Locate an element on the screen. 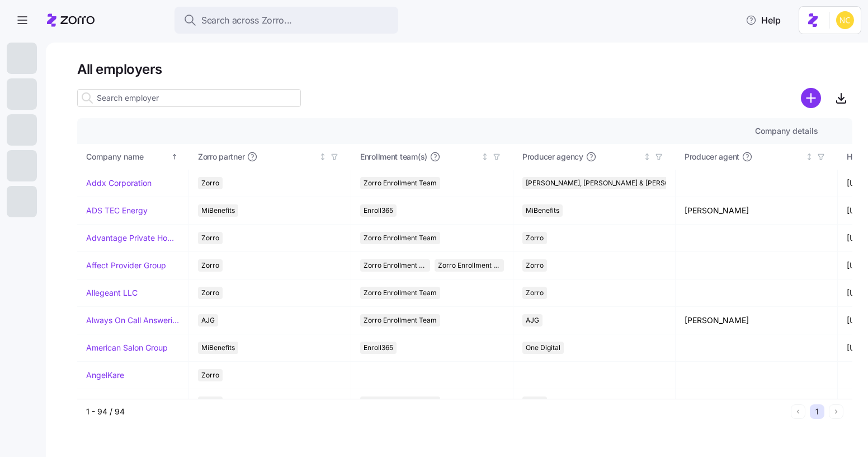 The height and width of the screenshot is (457, 868). a: Ares Interactive is located at coordinates (115, 403).